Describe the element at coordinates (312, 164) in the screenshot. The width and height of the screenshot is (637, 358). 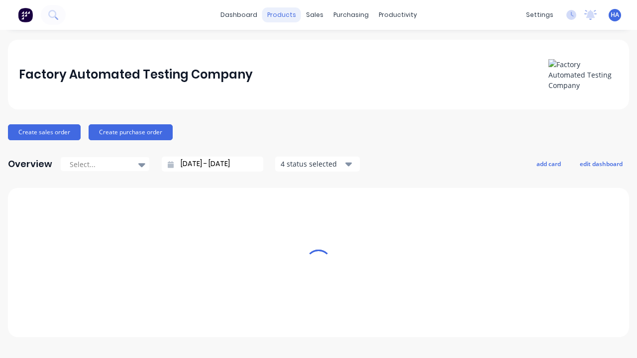
I see `div: 4 status selected` at that location.